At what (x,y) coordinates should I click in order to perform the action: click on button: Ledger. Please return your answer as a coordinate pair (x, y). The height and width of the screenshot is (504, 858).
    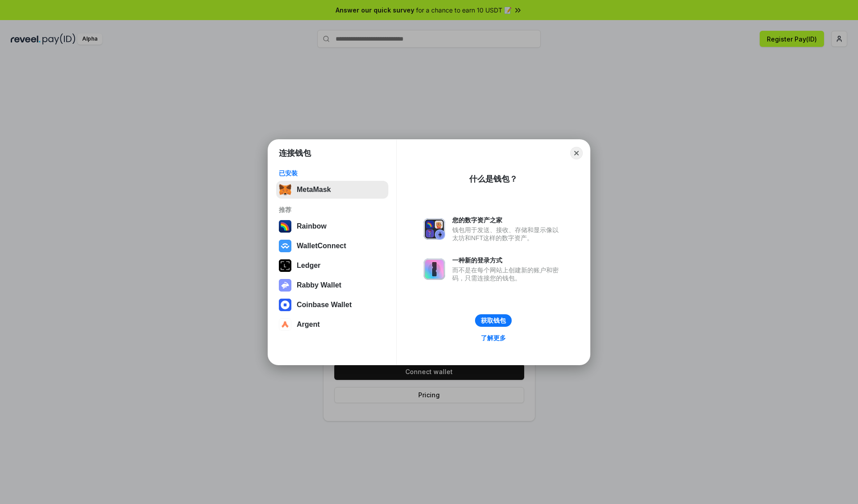
    Looking at the image, I should click on (332, 266).